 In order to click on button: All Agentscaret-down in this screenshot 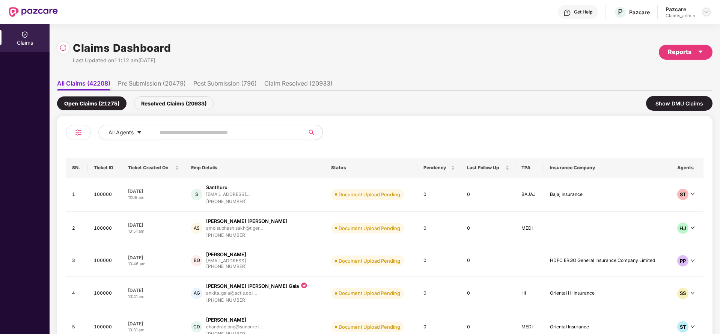, I will do `click(128, 132)`.